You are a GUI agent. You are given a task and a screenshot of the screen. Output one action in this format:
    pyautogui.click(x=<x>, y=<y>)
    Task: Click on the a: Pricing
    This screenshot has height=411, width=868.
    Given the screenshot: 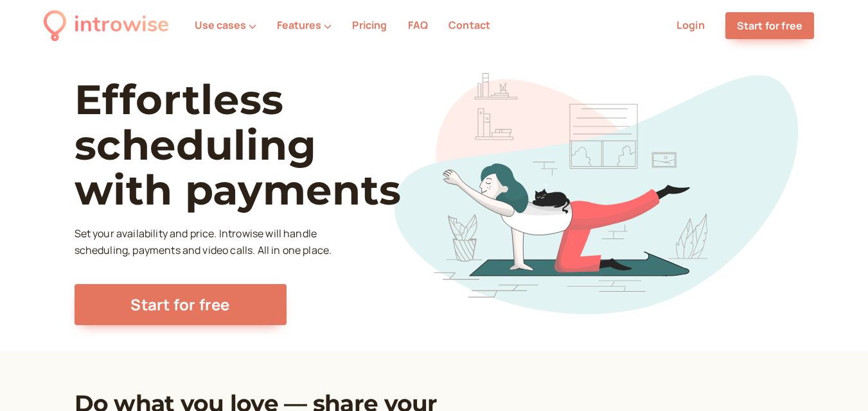 What is the action you would take?
    pyautogui.click(x=369, y=25)
    